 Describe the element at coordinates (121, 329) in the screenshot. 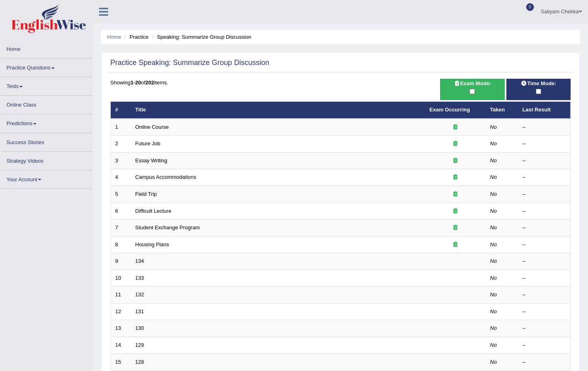

I see `td: 13` at that location.